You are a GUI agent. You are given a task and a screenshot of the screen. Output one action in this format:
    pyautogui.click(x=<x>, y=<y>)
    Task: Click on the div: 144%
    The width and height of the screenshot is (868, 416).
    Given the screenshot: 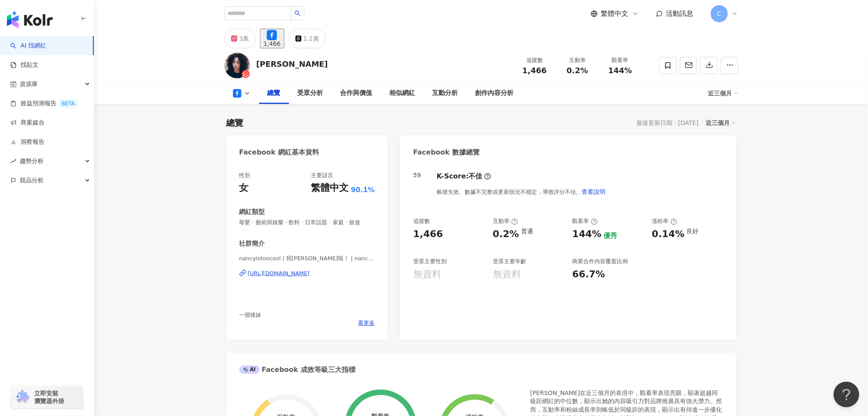 What is the action you would take?
    pyautogui.click(x=587, y=234)
    